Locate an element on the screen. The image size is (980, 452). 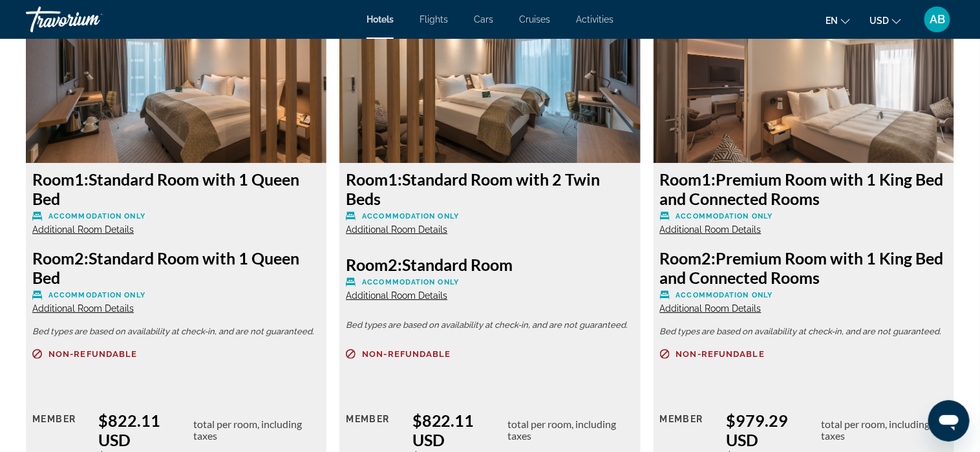
a: Activities is located at coordinates (594, 19).